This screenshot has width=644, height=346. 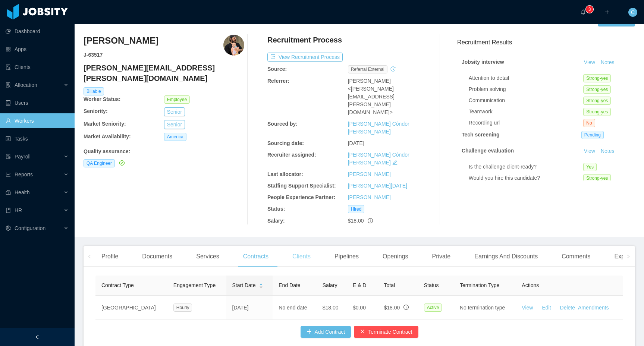 What do you see at coordinates (207, 257) in the screenshot?
I see `div: Services` at bounding box center [207, 257].